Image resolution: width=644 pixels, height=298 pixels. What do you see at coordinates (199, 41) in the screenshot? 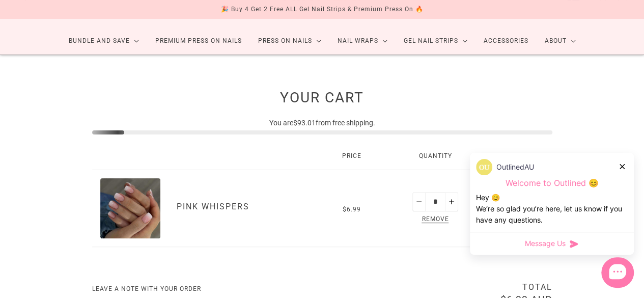
I see `a: Premium Press On Nails` at bounding box center [199, 41].